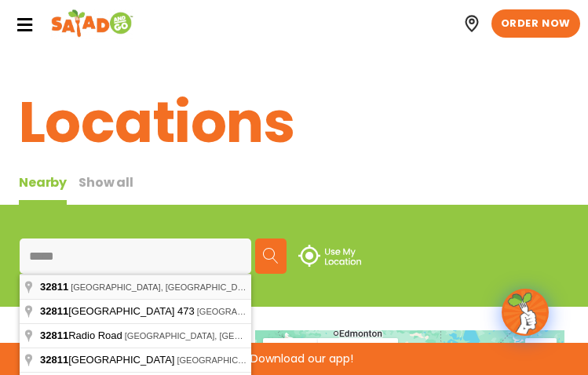 This screenshot has height=375, width=588. Describe the element at coordinates (541, 354) in the screenshot. I see `button: Toggle fullscreen view` at that location.